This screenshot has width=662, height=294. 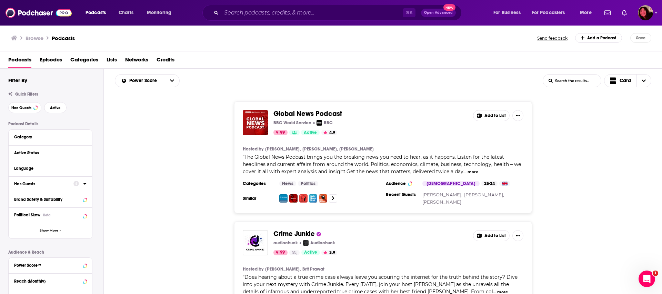 I want to click on p: Podcast Details, so click(x=50, y=124).